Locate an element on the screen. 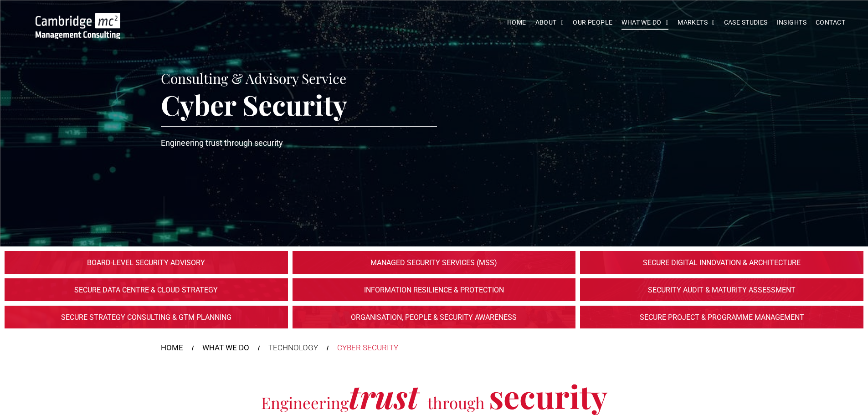 This screenshot has height=415, width=868. span: Cyber Security is located at coordinates (254, 105).